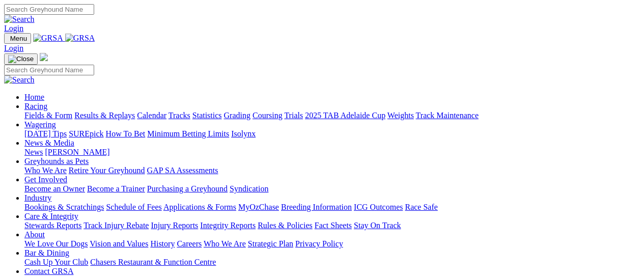  What do you see at coordinates (208, 115) in the screenshot?
I see `a: Statistics` at bounding box center [208, 115].